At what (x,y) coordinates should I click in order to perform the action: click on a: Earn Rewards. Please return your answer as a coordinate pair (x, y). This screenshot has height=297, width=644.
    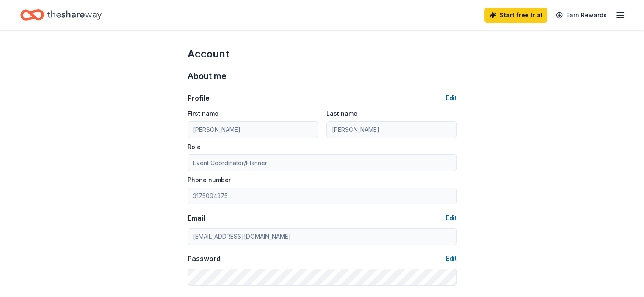
    Looking at the image, I should click on (582, 15).